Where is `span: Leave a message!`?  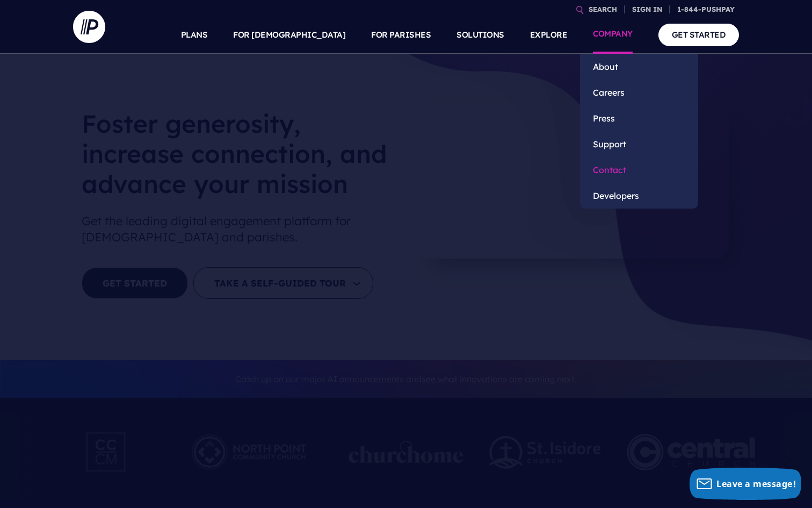
span: Leave a message! is located at coordinates (756, 484).